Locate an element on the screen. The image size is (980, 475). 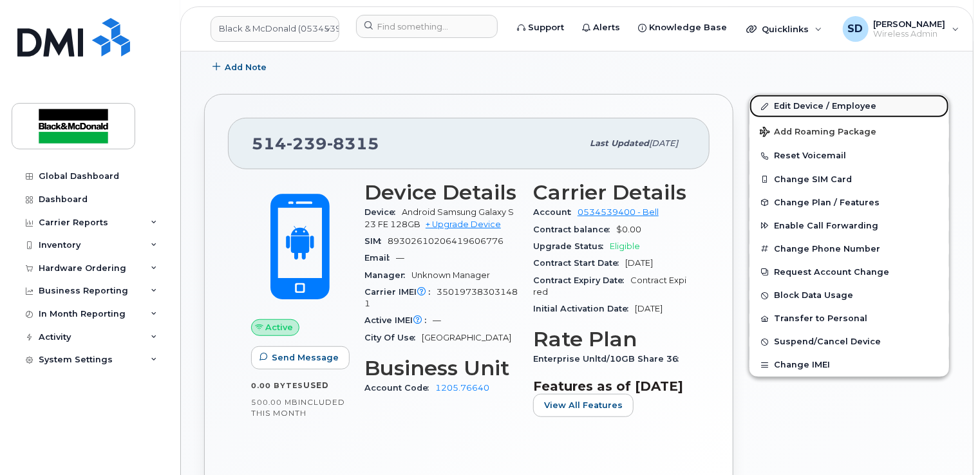
button: Change IMEI is located at coordinates (849, 365).